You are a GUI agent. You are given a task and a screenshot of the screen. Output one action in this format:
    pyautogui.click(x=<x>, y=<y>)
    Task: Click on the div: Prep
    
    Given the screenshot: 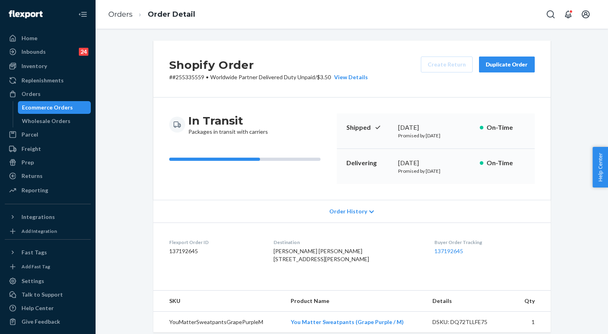 What is the action you would take?
    pyautogui.click(x=27, y=162)
    